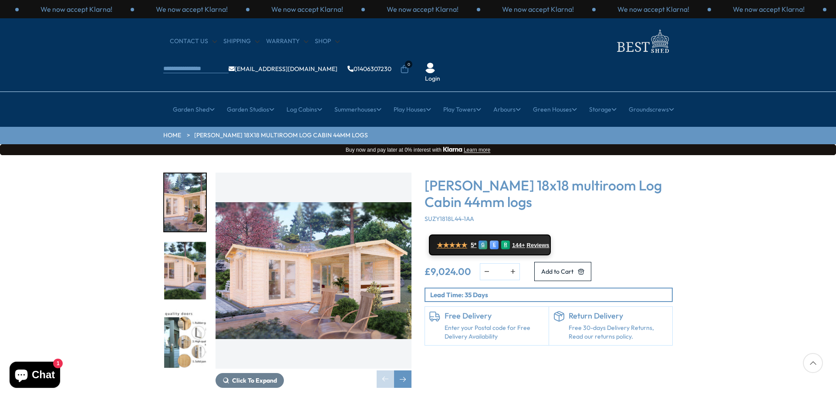 Image resolution: width=836 pixels, height=397 pixels. What do you see at coordinates (172, 135) in the screenshot?
I see `a: HOME` at bounding box center [172, 135].